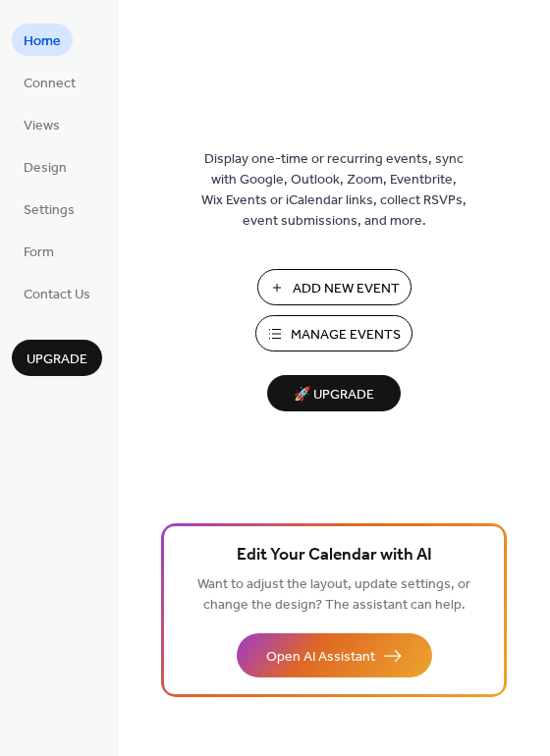 The width and height of the screenshot is (550, 756). I want to click on a: Contact Us, so click(57, 293).